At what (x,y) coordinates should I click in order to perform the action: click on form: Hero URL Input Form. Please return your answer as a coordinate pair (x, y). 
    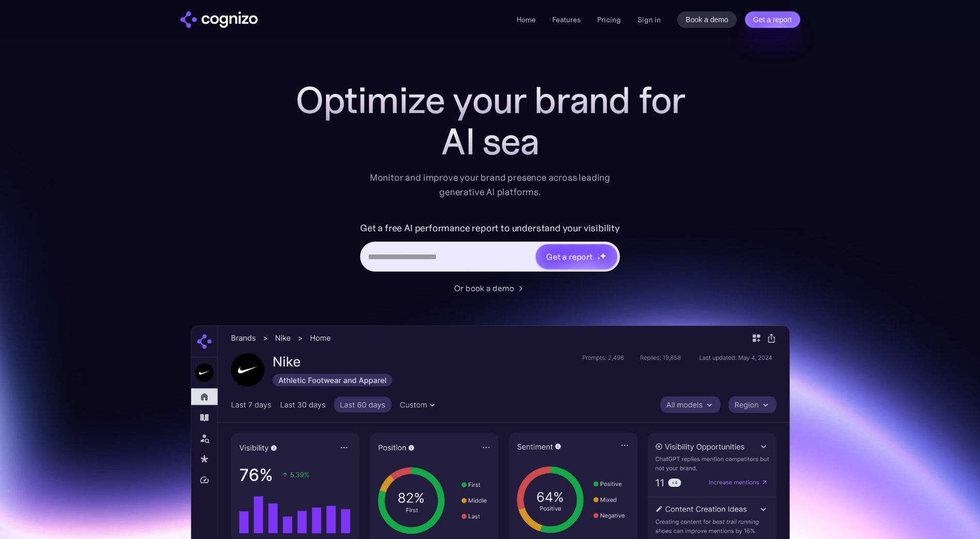
    Looking at the image, I should click on (490, 248).